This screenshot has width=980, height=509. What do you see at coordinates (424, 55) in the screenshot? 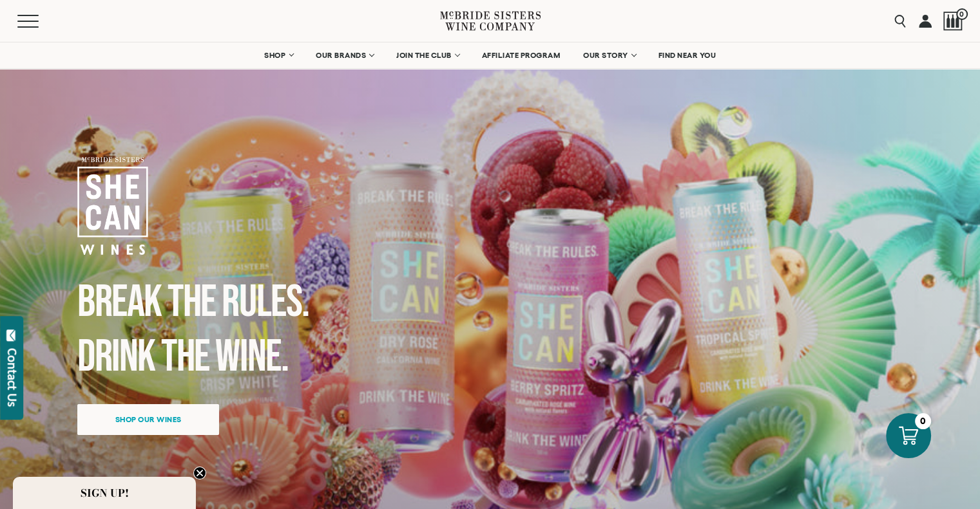
I see `span: JOIN THE CLUB` at bounding box center [424, 55].